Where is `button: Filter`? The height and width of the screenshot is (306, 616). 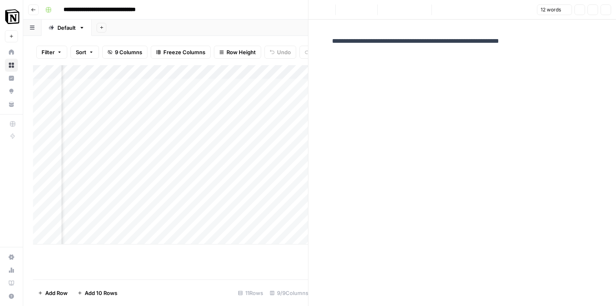
button: Filter is located at coordinates (52, 52).